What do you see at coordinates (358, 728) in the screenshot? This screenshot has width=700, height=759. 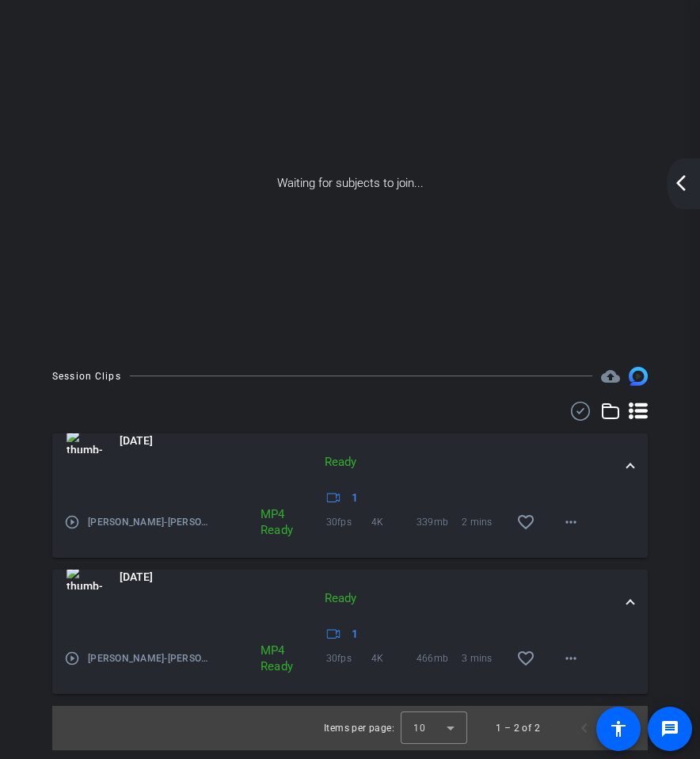 I see `div: Items per page:` at bounding box center [358, 728].